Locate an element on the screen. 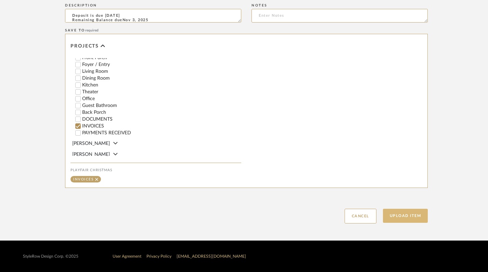 This screenshot has height=272, width=488. label: Office is located at coordinates (162, 99).